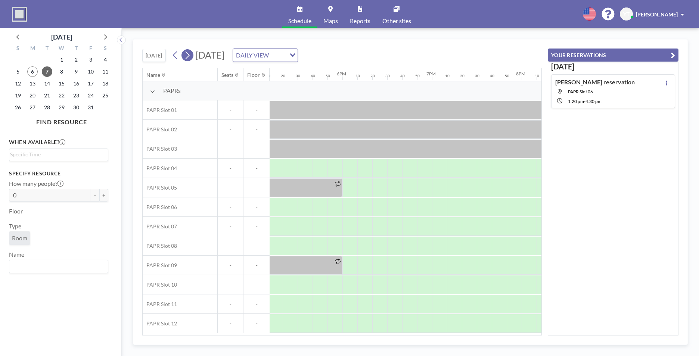 This screenshot has height=356, width=699. Describe the element at coordinates (105, 60) in the screenshot. I see `span: Saturday, October 4, 2025` at that location.